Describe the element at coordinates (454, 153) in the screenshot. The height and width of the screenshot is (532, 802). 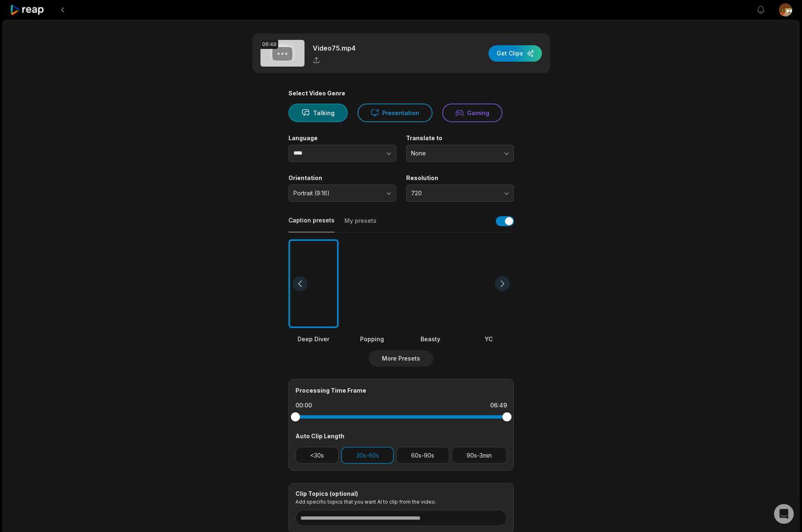
I see `span: None` at that location.